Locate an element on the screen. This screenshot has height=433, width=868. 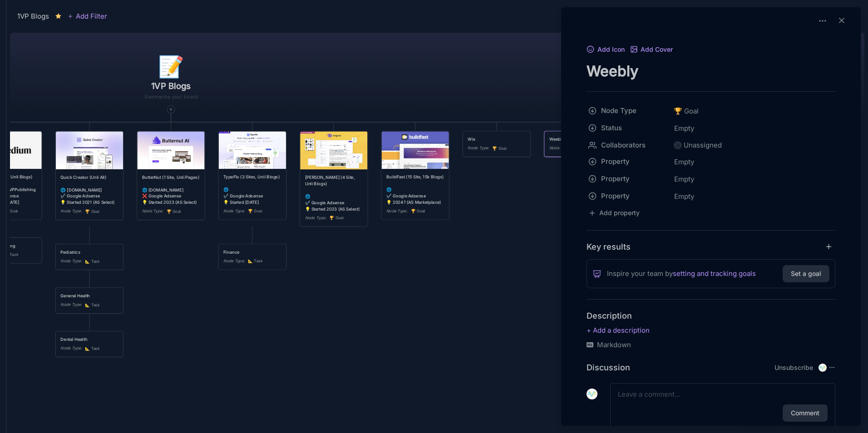
div: Unassigned is located at coordinates (703, 145).